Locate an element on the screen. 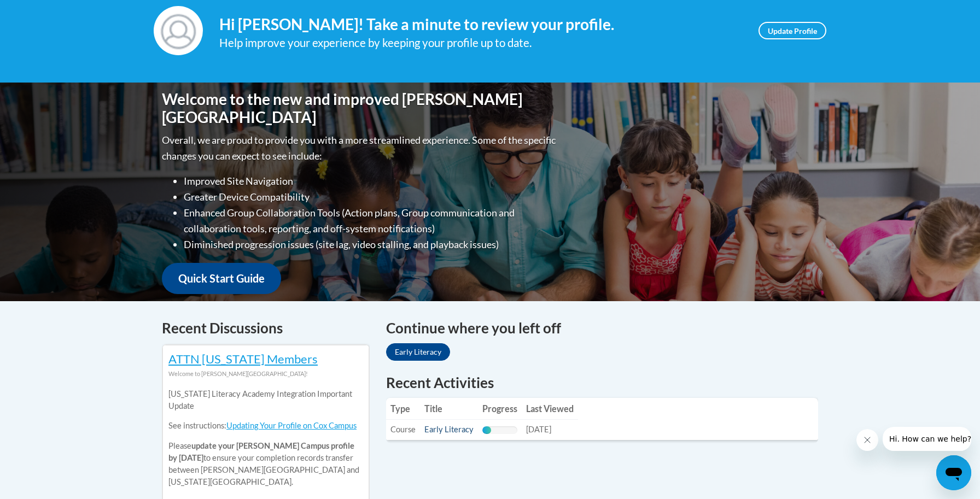  div: Help improve your experience by keeping your profile up to date. is located at coordinates (481, 42).